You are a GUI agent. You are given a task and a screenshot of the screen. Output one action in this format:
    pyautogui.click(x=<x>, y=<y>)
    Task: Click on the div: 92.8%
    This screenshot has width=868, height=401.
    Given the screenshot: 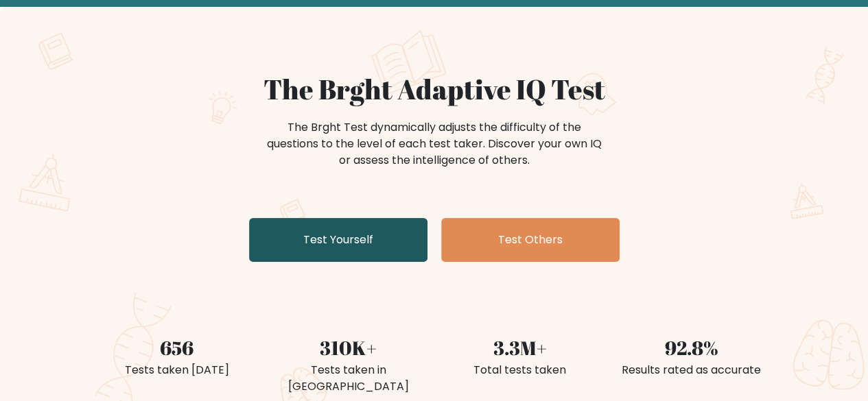 What is the action you would take?
    pyautogui.click(x=692, y=348)
    